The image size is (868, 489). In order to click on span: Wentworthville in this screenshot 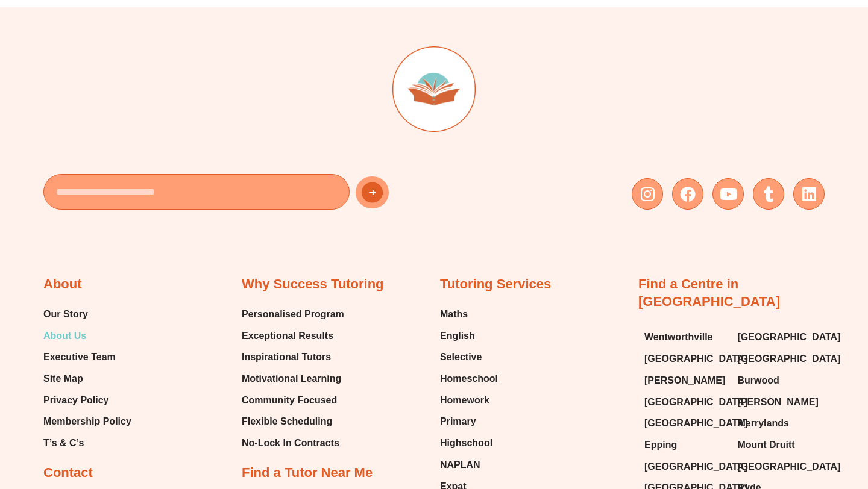, I will do `click(679, 337)`.